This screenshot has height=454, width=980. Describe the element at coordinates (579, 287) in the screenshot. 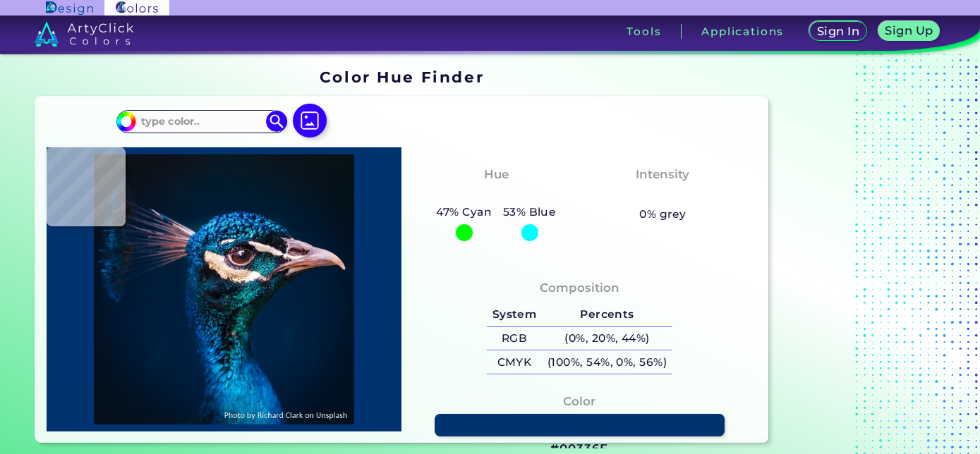

I see `h4: Composition` at that location.